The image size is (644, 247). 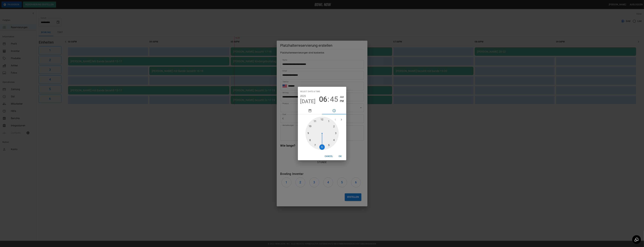 What do you see at coordinates (342, 101) in the screenshot?
I see `button: PM` at bounding box center [342, 101].